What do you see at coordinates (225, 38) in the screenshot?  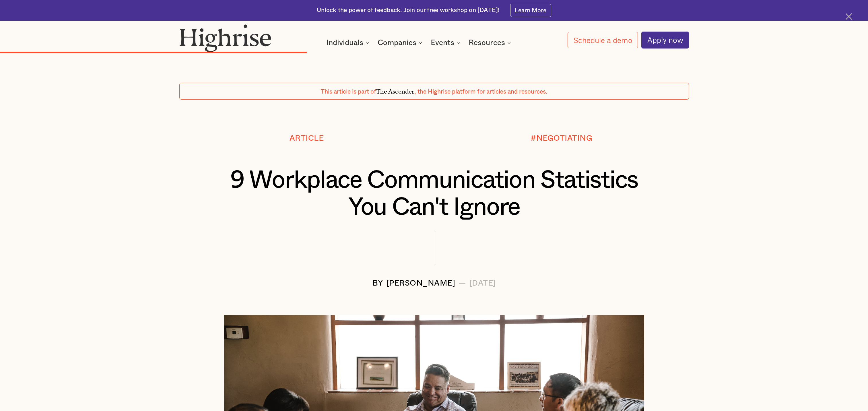 I see `img: Highrise logo` at bounding box center [225, 38].